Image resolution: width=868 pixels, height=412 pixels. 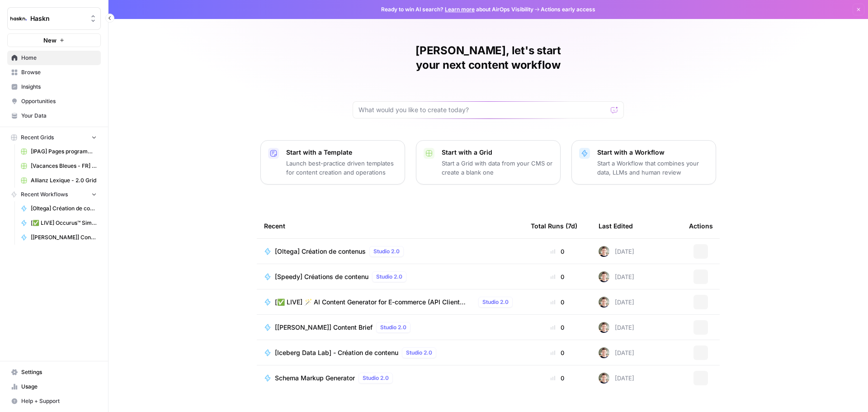 I want to click on button: New, so click(x=54, y=40).